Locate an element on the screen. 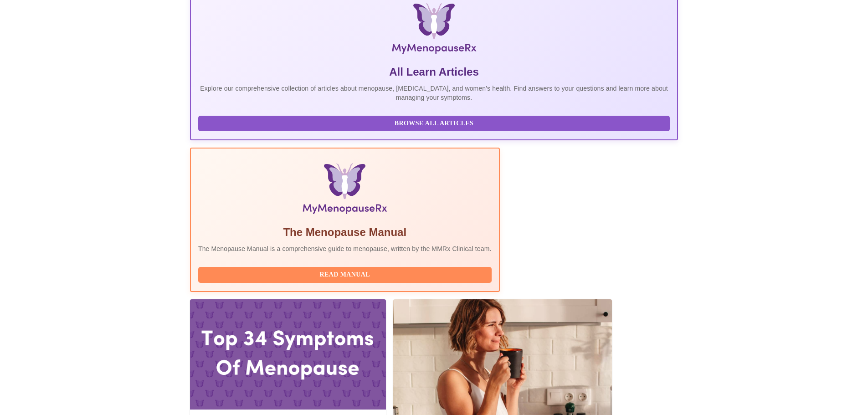 The width and height of the screenshot is (868, 415). h5: The Menopause Manual is located at coordinates (345, 233).